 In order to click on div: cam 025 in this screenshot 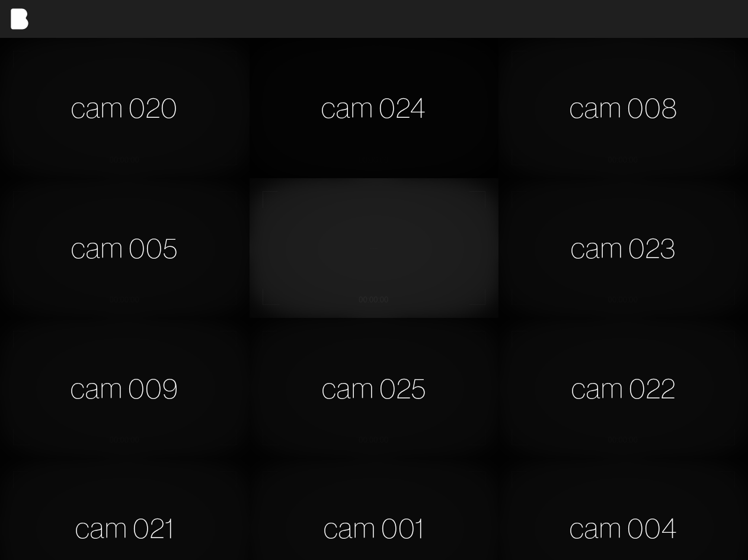, I will do `click(374, 388)`.